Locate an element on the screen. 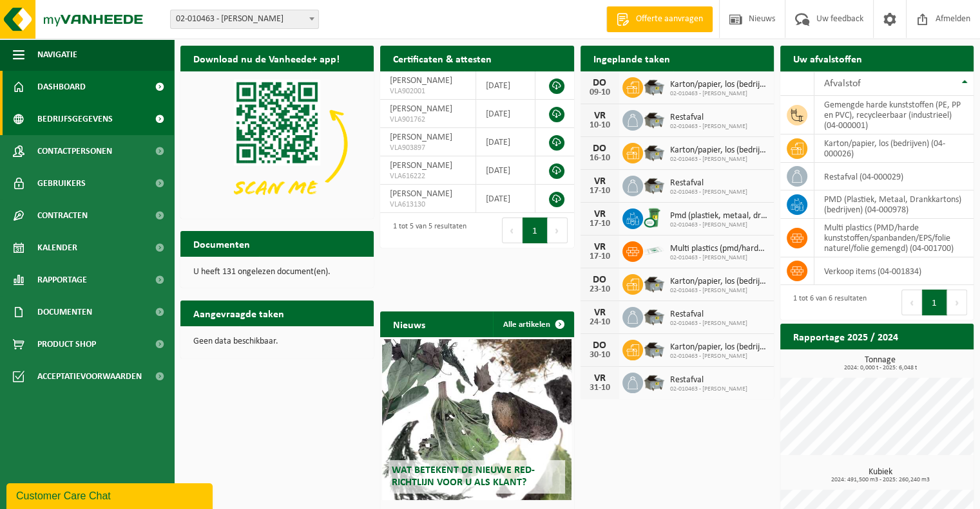 This screenshot has width=980, height=509. p: U heeft 131 ongelezen document(en). is located at coordinates (277, 273).